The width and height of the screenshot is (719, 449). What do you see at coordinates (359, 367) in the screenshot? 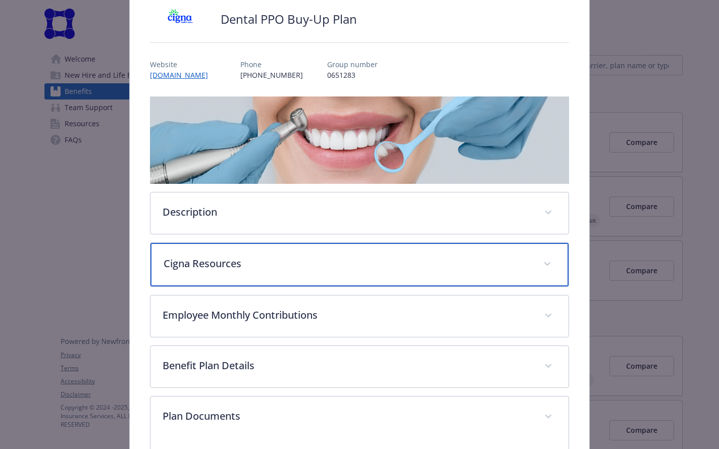
I see `div: Benefit Plan Details` at bounding box center [359, 367].